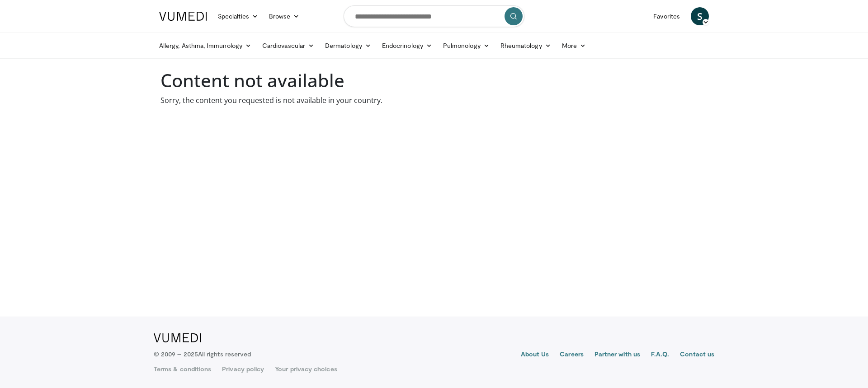 The image size is (868, 388). I want to click on a: About Us, so click(534, 355).